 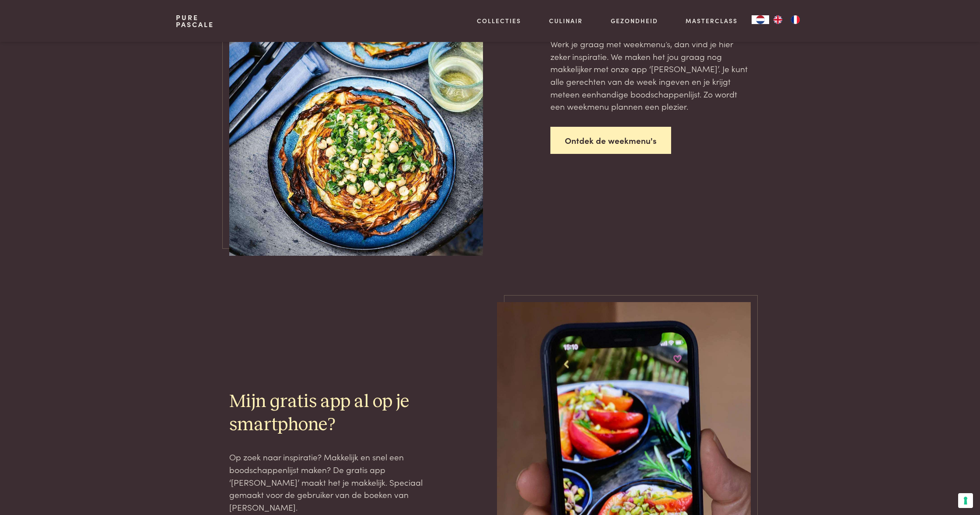 I want to click on a: FR, so click(x=795, y=19).